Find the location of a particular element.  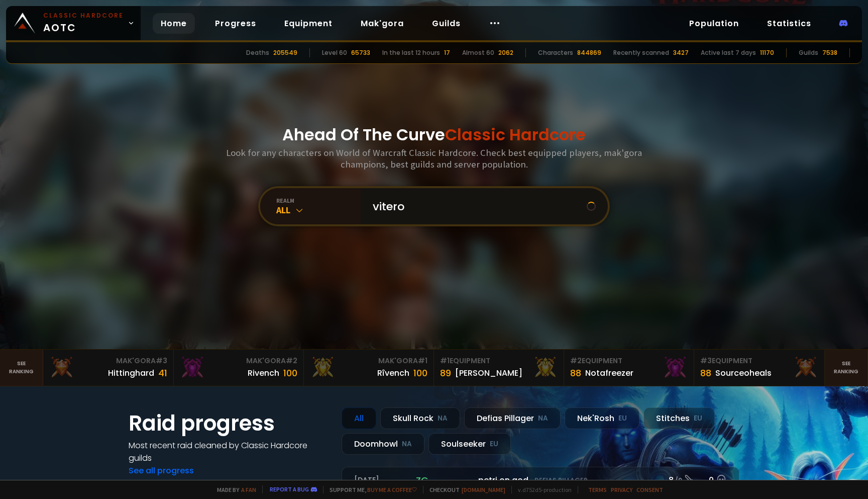

div: Notafreezer is located at coordinates (609, 372).